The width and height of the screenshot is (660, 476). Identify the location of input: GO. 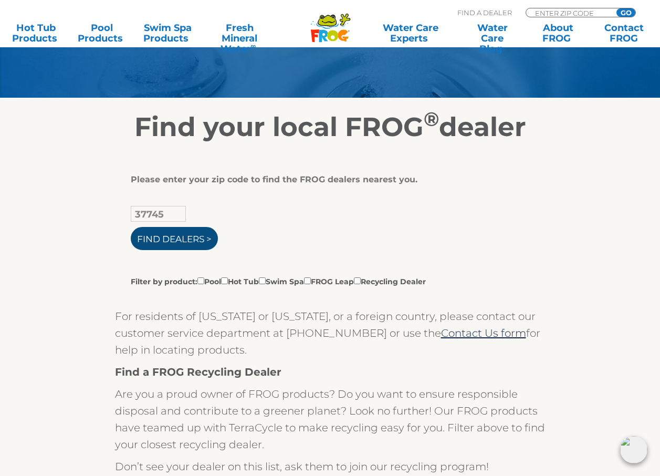
(626, 13).